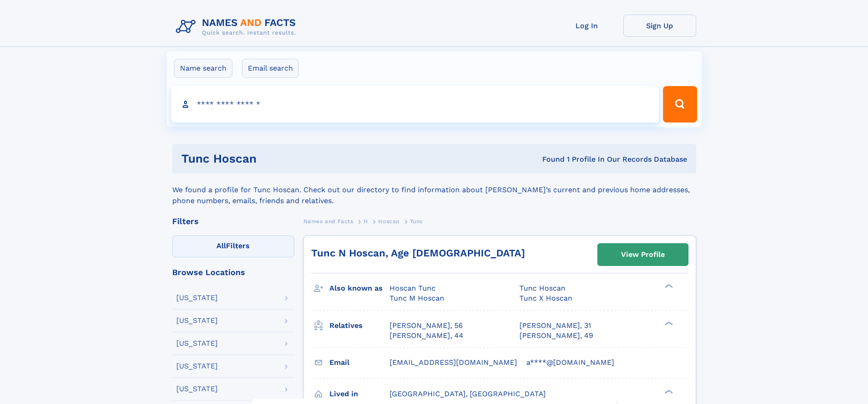  Describe the element at coordinates (221, 246) in the screenshot. I see `span: All` at that location.